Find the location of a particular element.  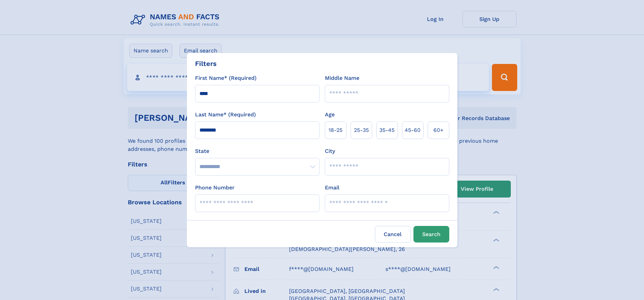

span: 25‑35 is located at coordinates (362, 130).